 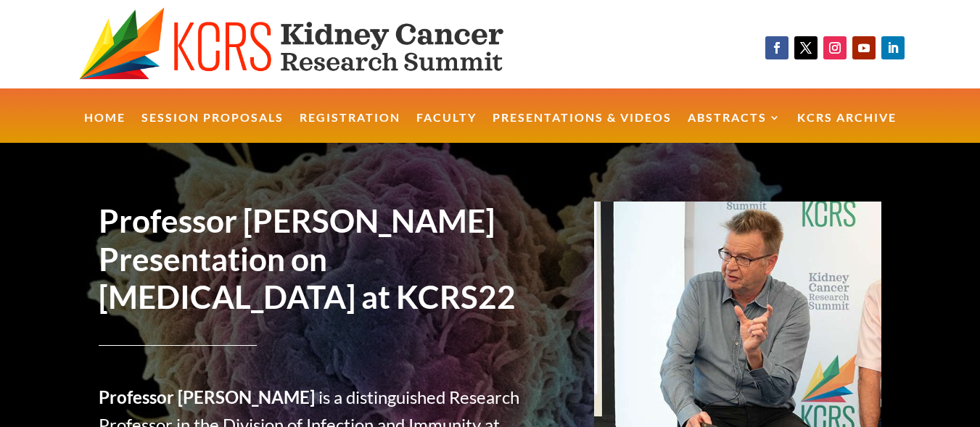 What do you see at coordinates (846, 127) in the screenshot?
I see `a: KCRS Archive` at bounding box center [846, 127].